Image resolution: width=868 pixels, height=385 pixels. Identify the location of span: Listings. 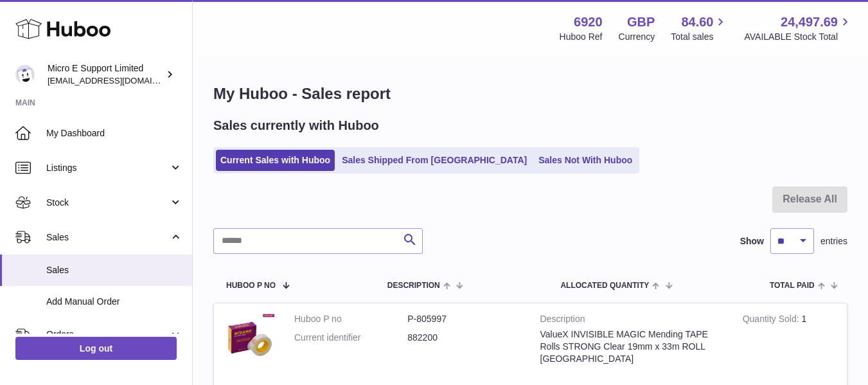
(107, 168).